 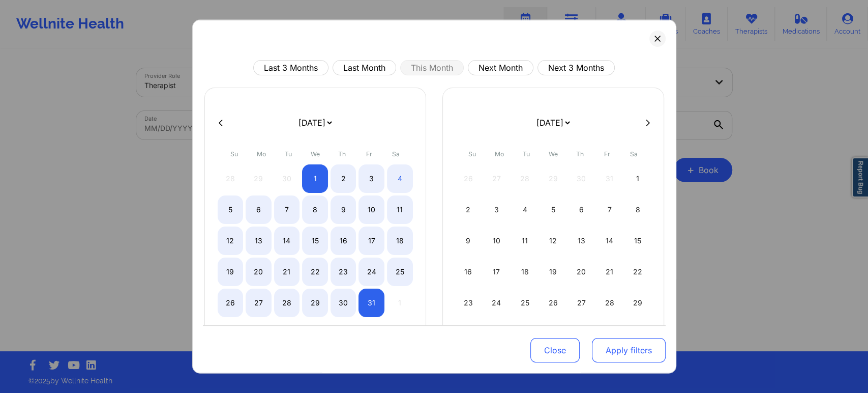 I want to click on div: Fri Nov 28 2025, so click(x=609, y=303).